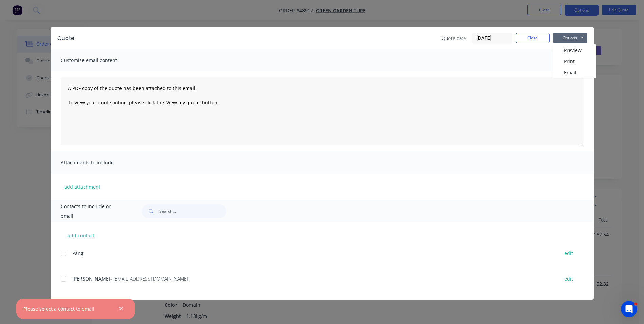  I want to click on button: Options, so click(570, 38).